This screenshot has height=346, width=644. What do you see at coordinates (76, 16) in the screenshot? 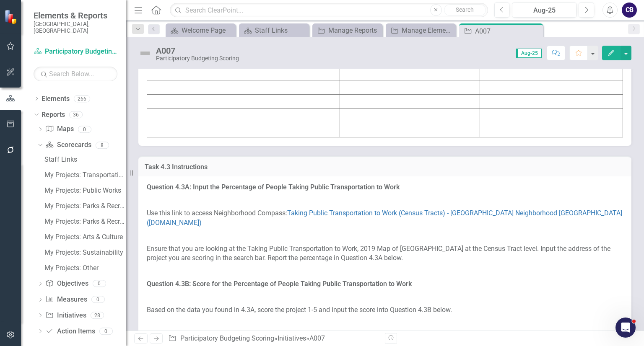
I see `span: Elements & Reports` at bounding box center [76, 16].